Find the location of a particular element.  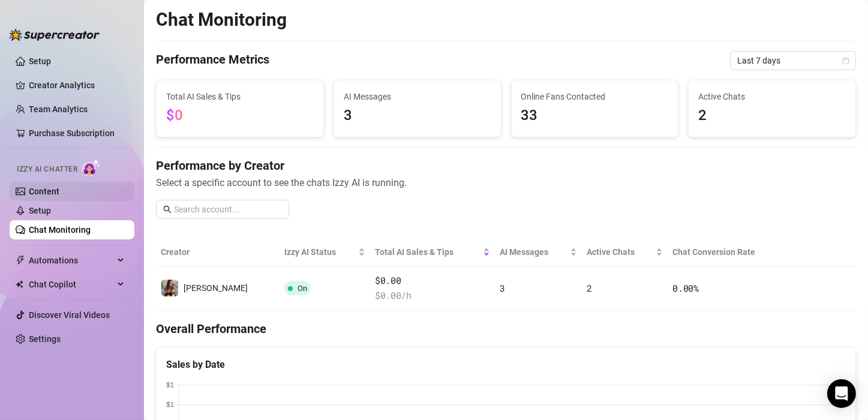

div: Sales by Date is located at coordinates (505, 364).